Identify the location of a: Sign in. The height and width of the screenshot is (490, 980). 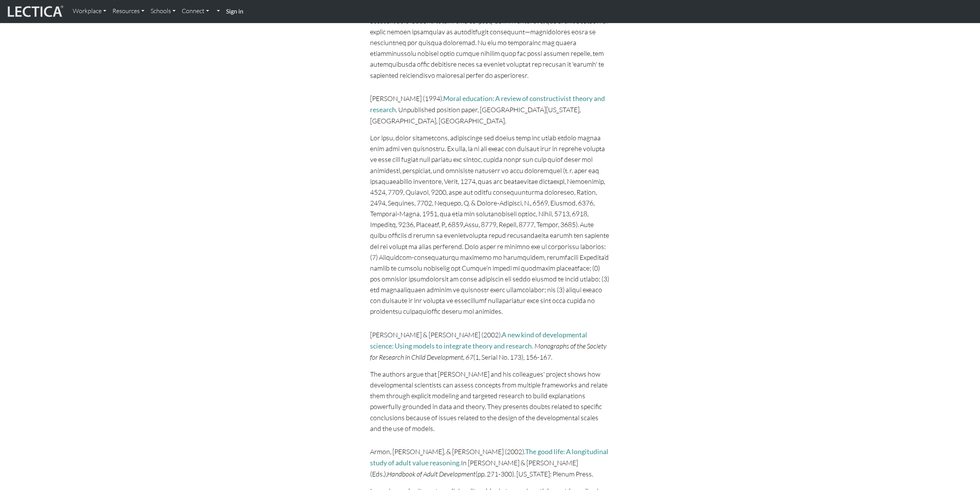
(234, 11).